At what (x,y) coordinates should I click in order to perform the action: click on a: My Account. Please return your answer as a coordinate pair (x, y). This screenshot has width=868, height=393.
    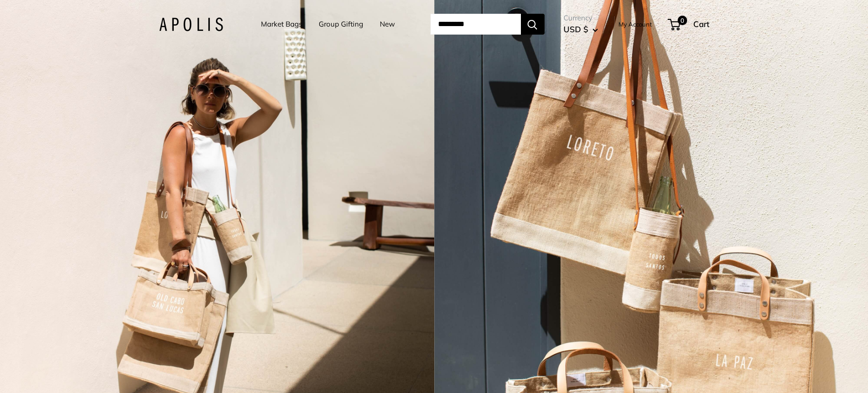
    Looking at the image, I should click on (635, 24).